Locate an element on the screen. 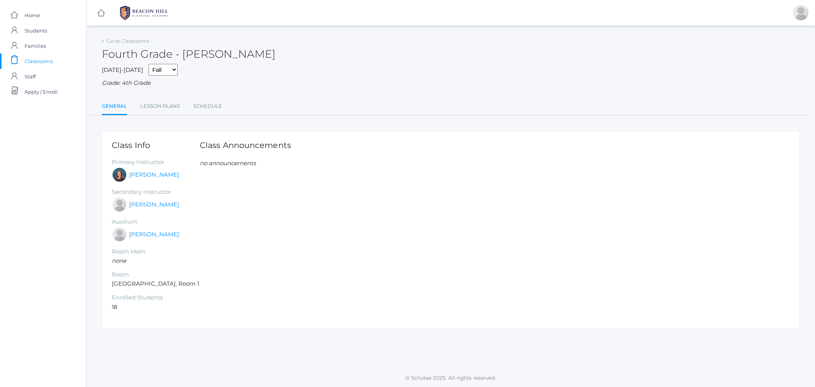 The width and height of the screenshot is (815, 387). em: no announcements is located at coordinates (228, 163).